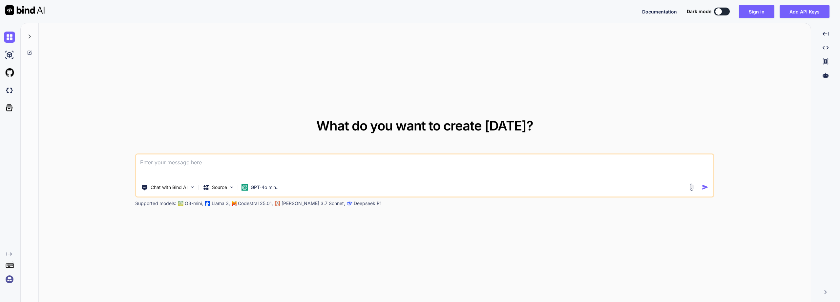 The width and height of the screenshot is (840, 302). I want to click on img: githubLight, so click(10, 73).